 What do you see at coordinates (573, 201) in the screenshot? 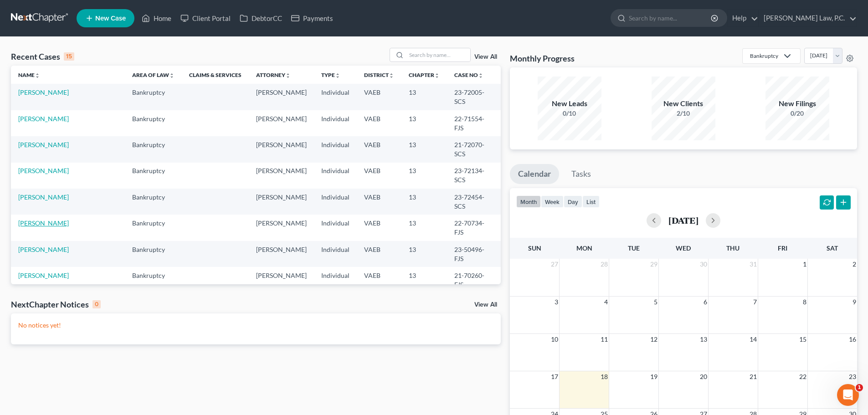
I see `button: day` at bounding box center [573, 201].